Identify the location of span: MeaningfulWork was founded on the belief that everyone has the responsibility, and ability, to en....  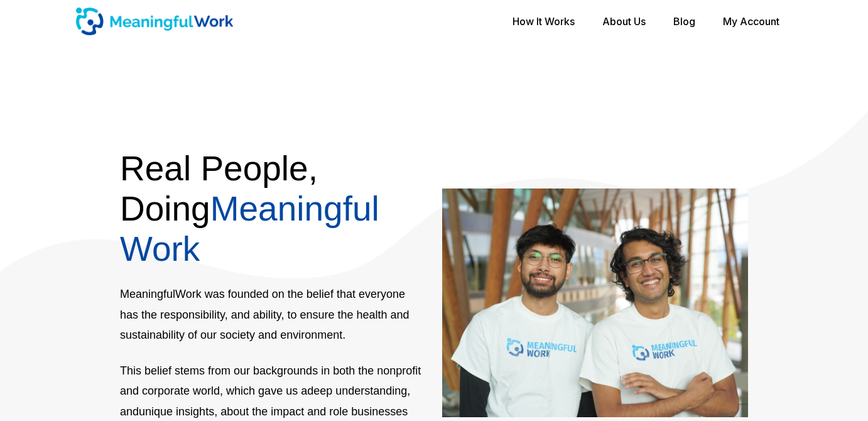
(265, 314).